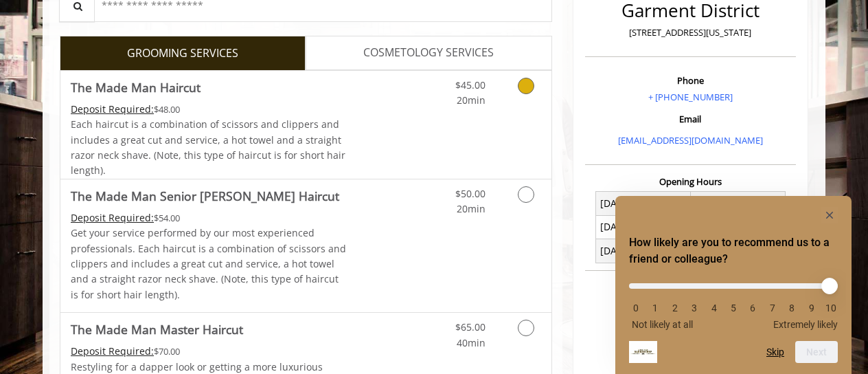  Describe the element at coordinates (806, 324) in the screenshot. I see `span: Extremely likely` at that location.